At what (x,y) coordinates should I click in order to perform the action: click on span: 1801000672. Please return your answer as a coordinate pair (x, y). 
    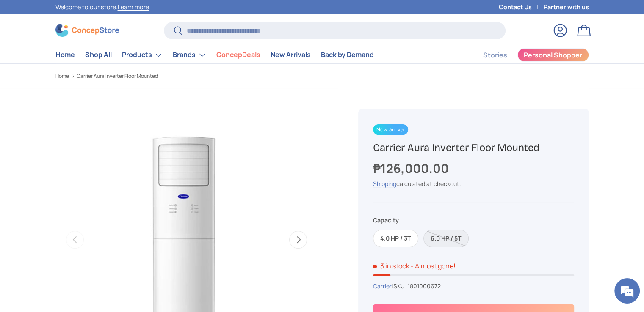
    Looking at the image, I should click on (424, 286).